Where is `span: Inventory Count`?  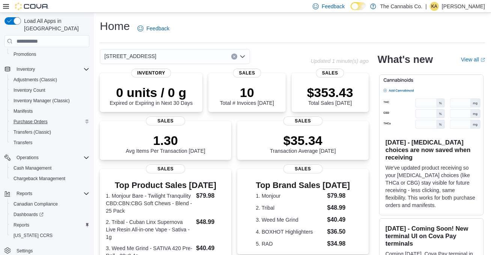
span: Inventory Count is located at coordinates (50, 90).